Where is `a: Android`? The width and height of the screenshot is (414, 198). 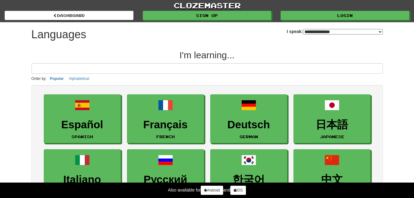 a: Android is located at coordinates (212, 190).